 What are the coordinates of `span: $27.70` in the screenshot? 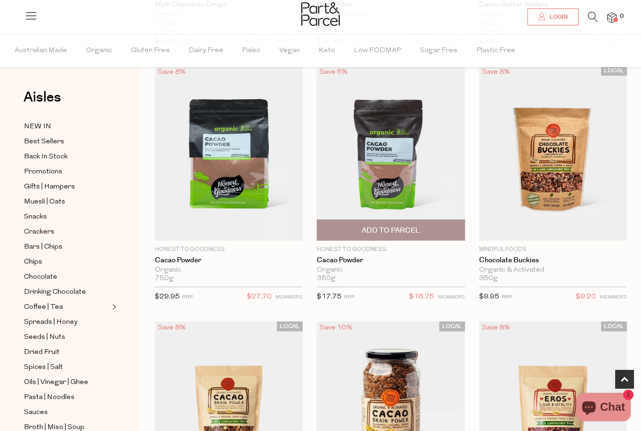 It's located at (259, 297).